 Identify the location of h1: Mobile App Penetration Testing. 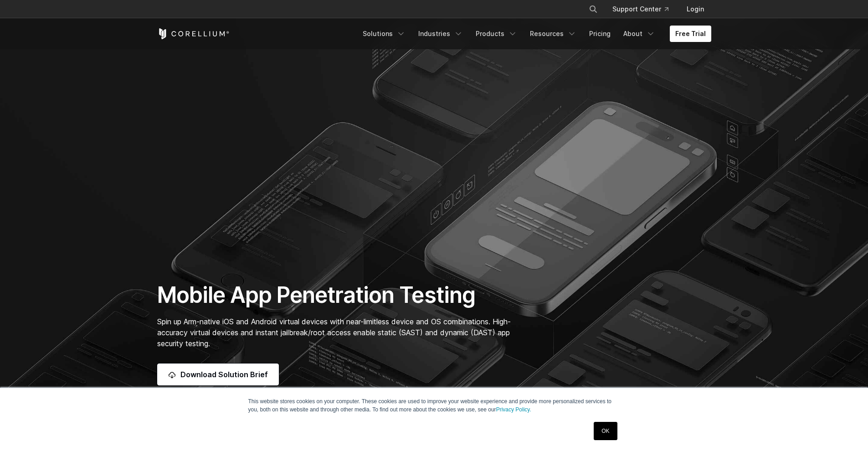
(338, 295).